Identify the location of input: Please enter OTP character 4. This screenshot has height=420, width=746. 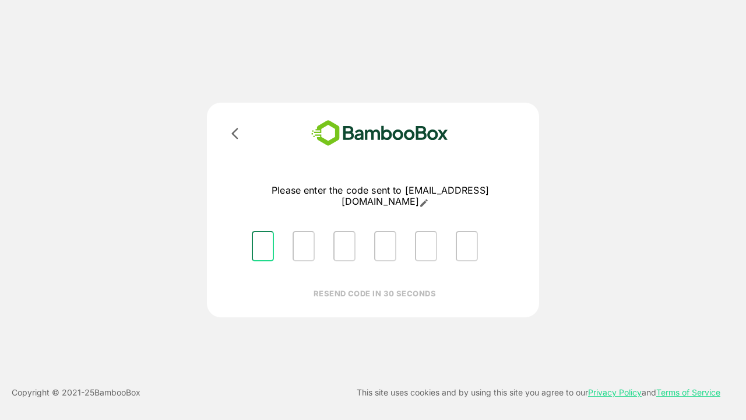
(385, 246).